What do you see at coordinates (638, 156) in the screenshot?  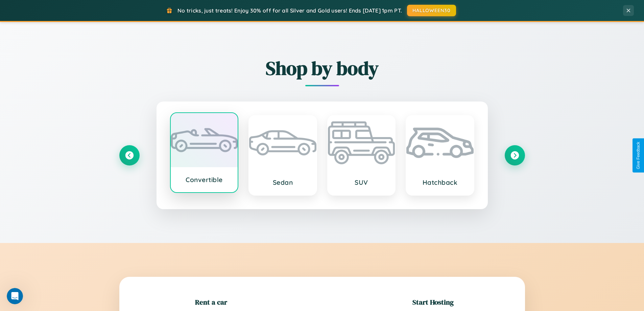 I see `div: Give Feedback` at bounding box center [638, 156].